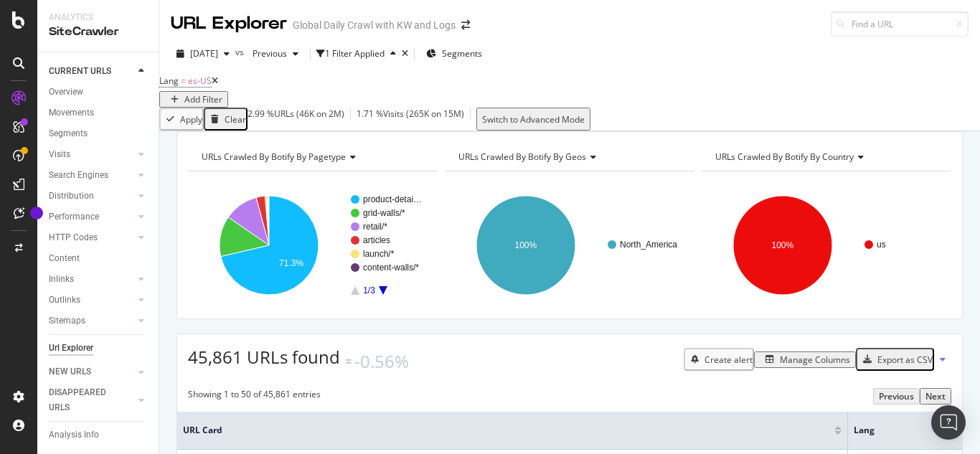 This screenshot has width=980, height=454. What do you see at coordinates (815, 359) in the screenshot?
I see `div: Manage Columns` at bounding box center [815, 359].